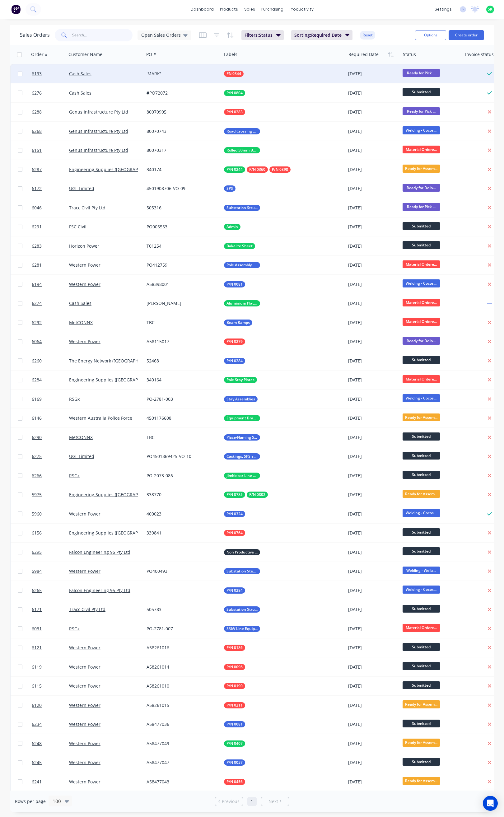 The image size is (504, 817). I want to click on span: Ready for Pick ..., so click(421, 207).